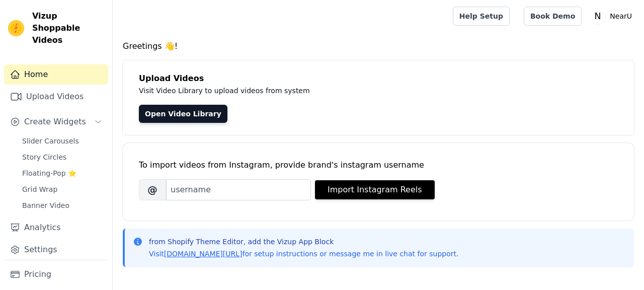 This screenshot has height=290, width=644. I want to click on a: Grid Wrap, so click(62, 189).